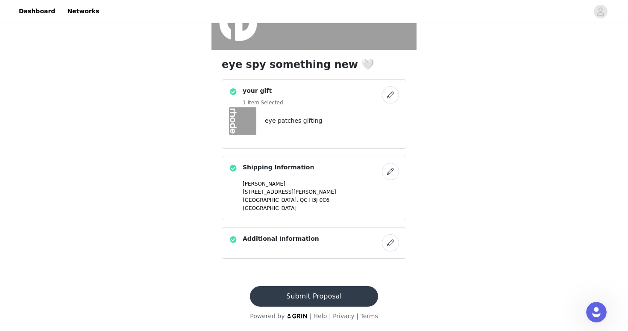  What do you see at coordinates (314, 65) in the screenshot?
I see `h1: eye spy something new 🤍` at bounding box center [314, 65].